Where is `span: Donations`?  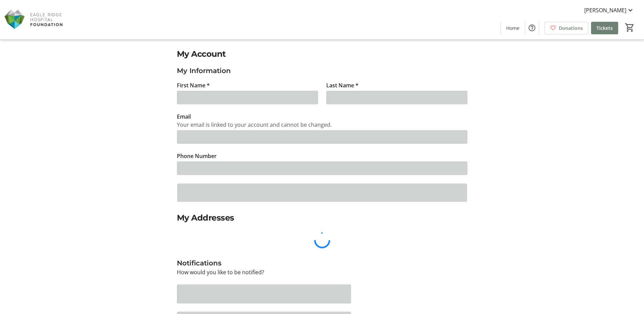
span: Donations is located at coordinates (571, 28).